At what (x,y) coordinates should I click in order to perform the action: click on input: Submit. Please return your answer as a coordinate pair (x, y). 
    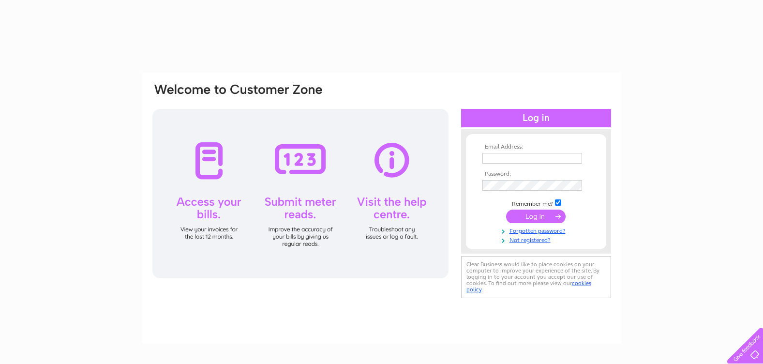
    Looking at the image, I should click on (536, 216).